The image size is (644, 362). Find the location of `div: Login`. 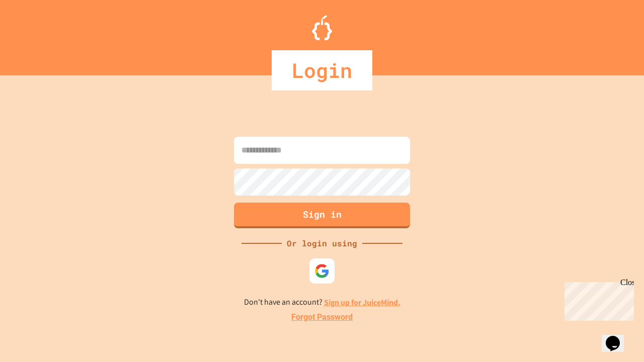

div: Login is located at coordinates (322, 70).